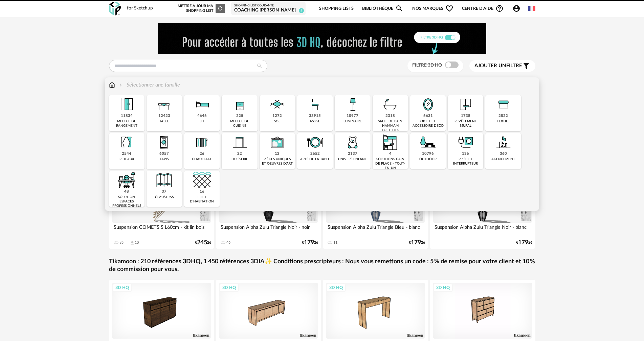 The height and width of the screenshot is (341, 644). I want to click on div: Shopping List courante, so click(268, 6).